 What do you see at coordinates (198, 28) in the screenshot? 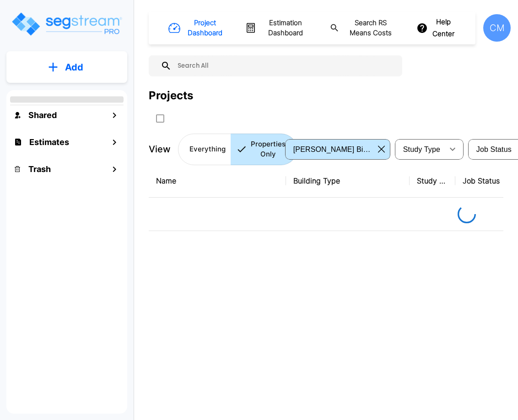
I see `button: Project Dashboard` at bounding box center [198, 28].